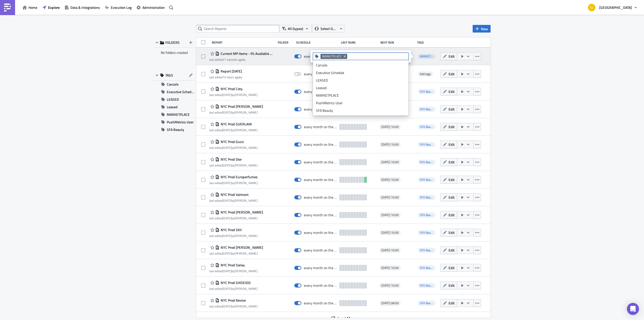 The height and width of the screenshot is (320, 644). I want to click on span: NYC Prod Revive, so click(232, 300).